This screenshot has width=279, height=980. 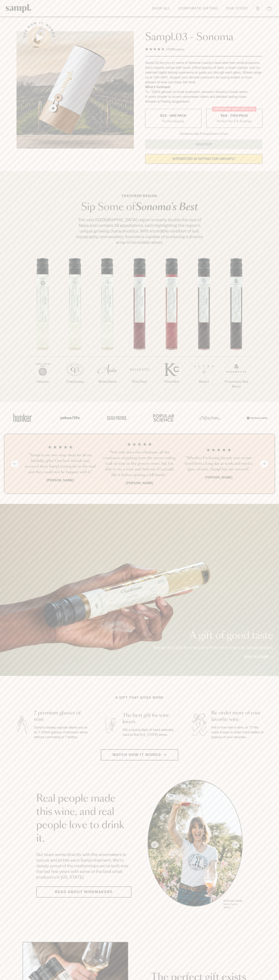 I want to click on ul: carousel, so click(x=195, y=844).